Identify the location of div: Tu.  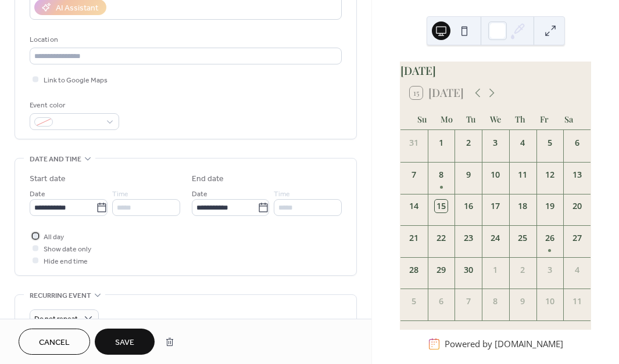
(471, 119).